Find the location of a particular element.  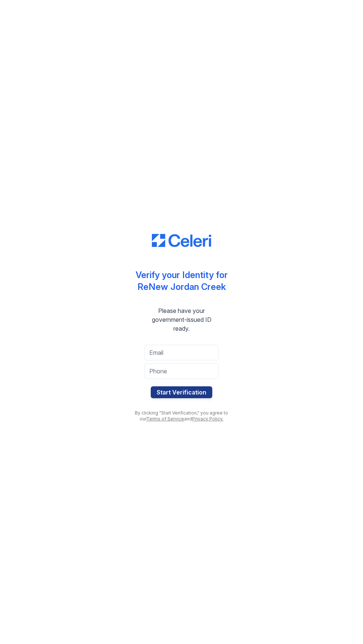

a: Privacy Policy. is located at coordinates (208, 419).